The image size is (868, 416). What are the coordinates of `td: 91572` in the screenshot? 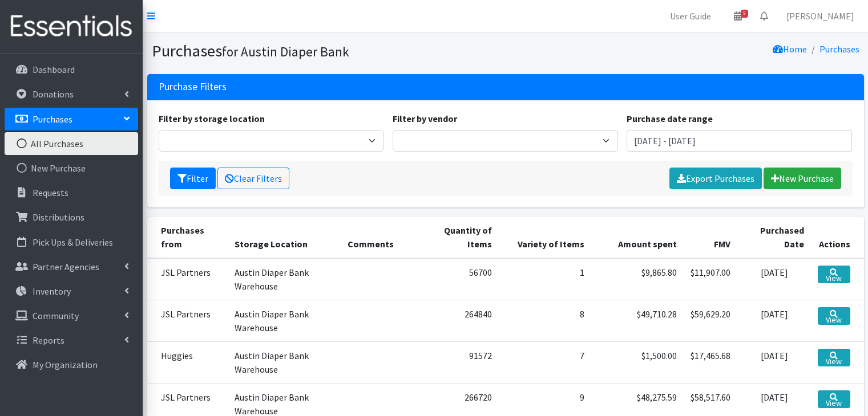 It's located at (459, 362).